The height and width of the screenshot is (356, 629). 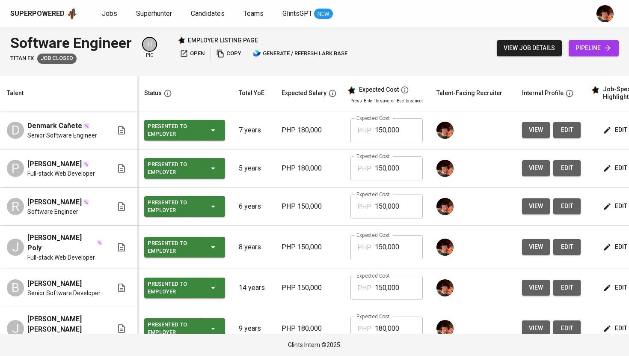 What do you see at coordinates (57, 59) in the screenshot?
I see `div: Client fulfilled job using internal hiring` at bounding box center [57, 59].